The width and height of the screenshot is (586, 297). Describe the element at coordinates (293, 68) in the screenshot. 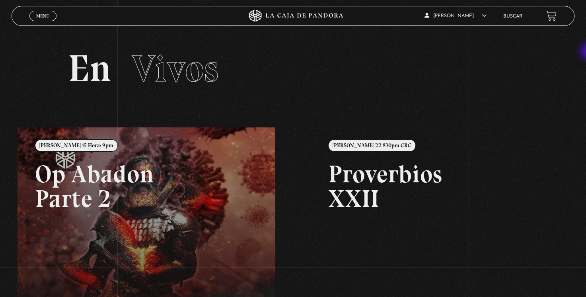

I see `h2: En` at that location.